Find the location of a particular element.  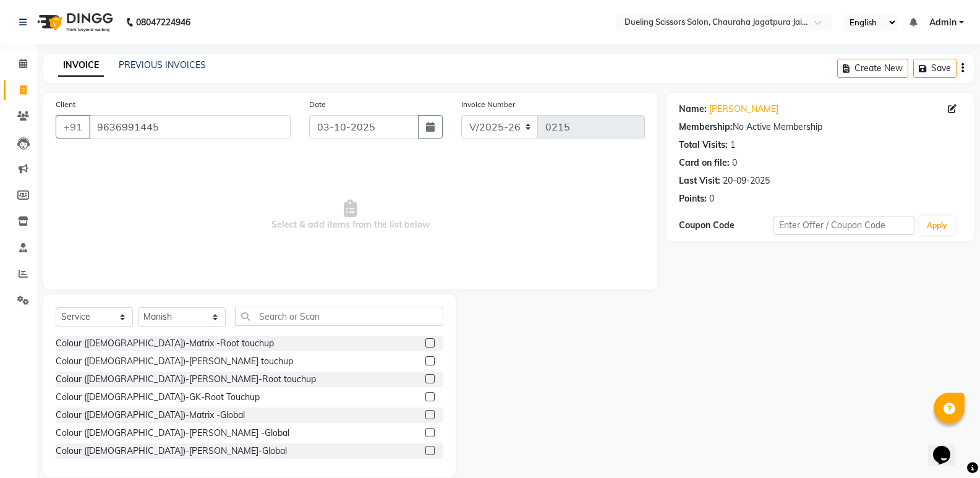

button: Save is located at coordinates (935, 68).